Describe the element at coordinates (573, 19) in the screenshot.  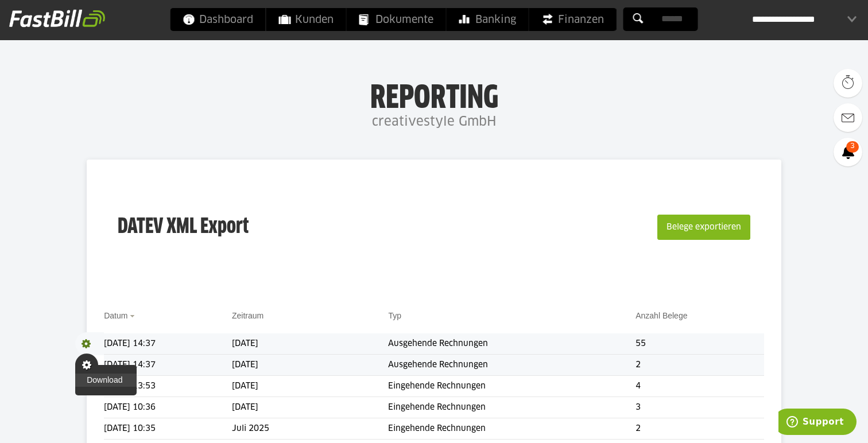
I see `span: Finanzen` at that location.